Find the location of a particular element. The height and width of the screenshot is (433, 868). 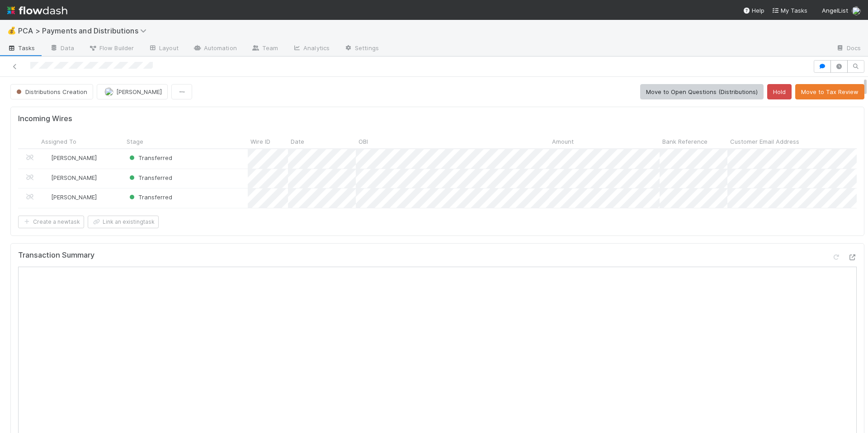

a: Analytics is located at coordinates (311, 49).